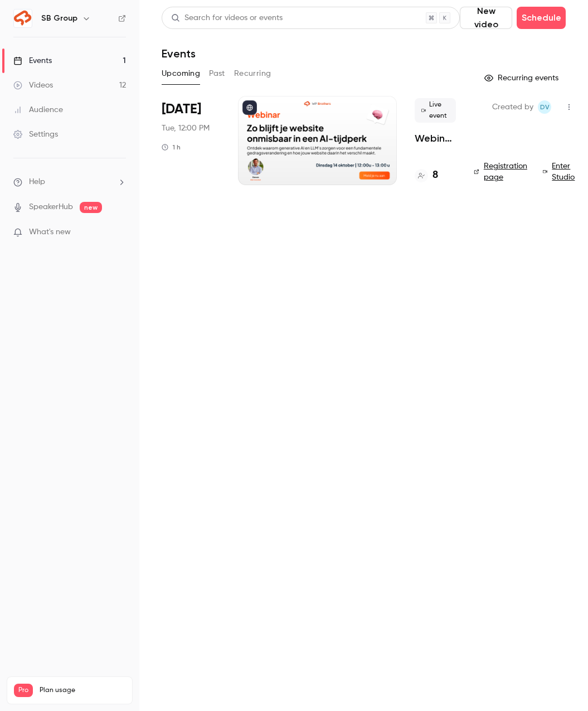  Describe the element at coordinates (171, 147) in the screenshot. I see `div: 1 h` at that location.